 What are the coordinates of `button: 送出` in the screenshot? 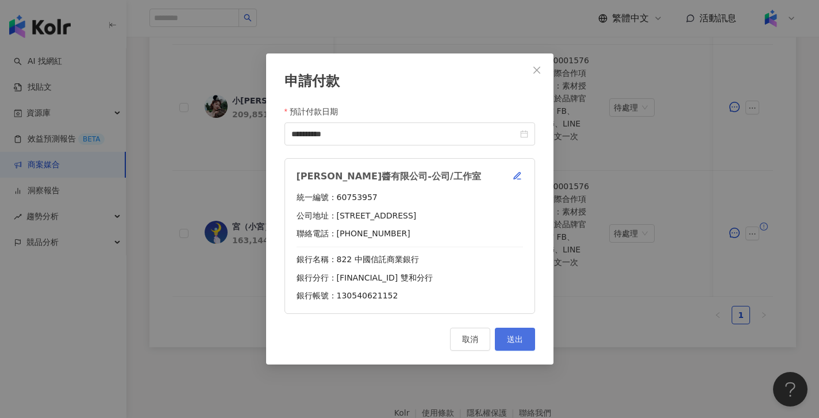 It's located at (515, 339).